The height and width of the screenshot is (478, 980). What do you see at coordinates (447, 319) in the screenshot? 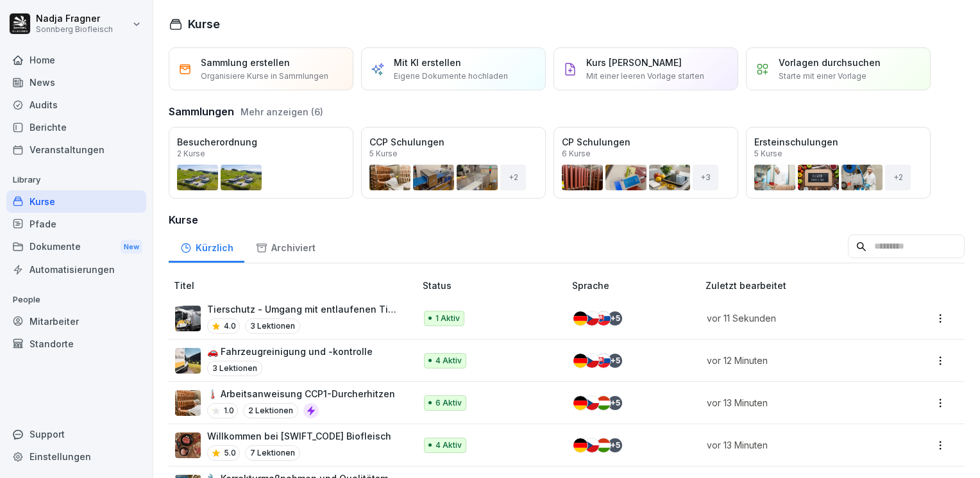
I see `p: 1 Aktiv` at bounding box center [447, 319].